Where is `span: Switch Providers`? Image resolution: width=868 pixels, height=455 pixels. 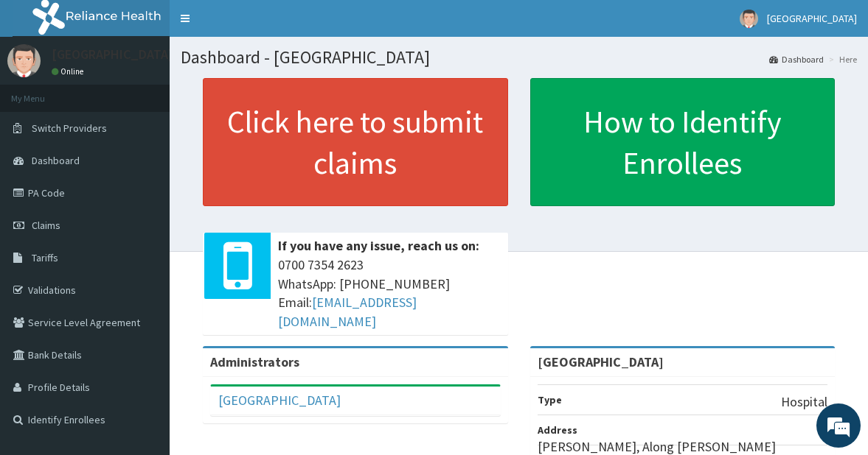 span: Switch Providers is located at coordinates (69, 128).